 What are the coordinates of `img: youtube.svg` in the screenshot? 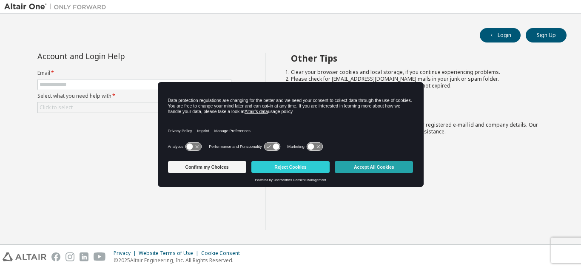 It's located at (99, 257).